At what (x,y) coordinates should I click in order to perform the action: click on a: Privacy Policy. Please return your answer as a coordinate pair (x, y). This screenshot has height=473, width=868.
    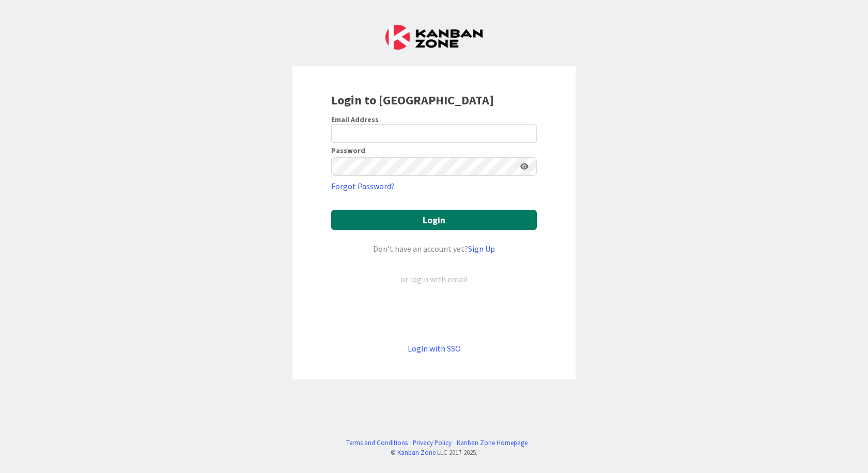
    Looking at the image, I should click on (432, 442).